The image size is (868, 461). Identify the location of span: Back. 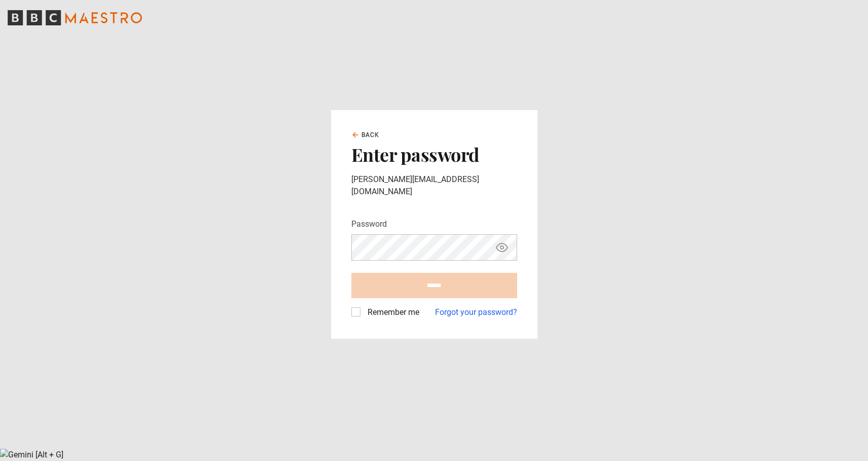
(370, 135).